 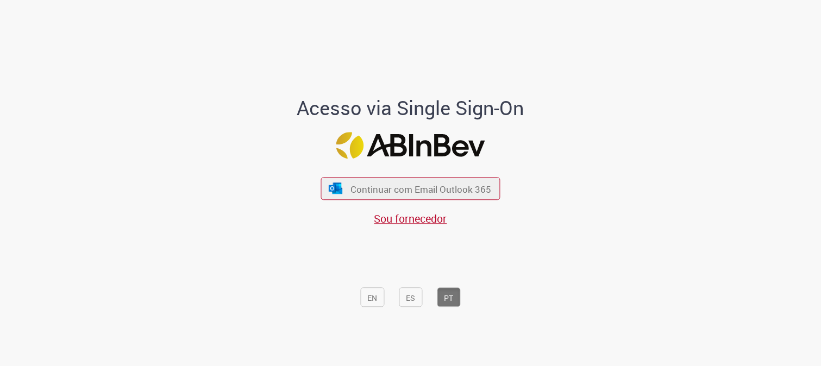 I want to click on button: ES, so click(x=411, y=298).